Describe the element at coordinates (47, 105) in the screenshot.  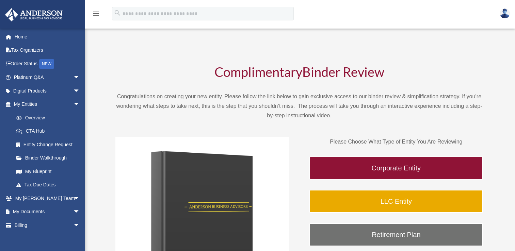
I see `a: My Entitiesarrow_drop_down` at that location.